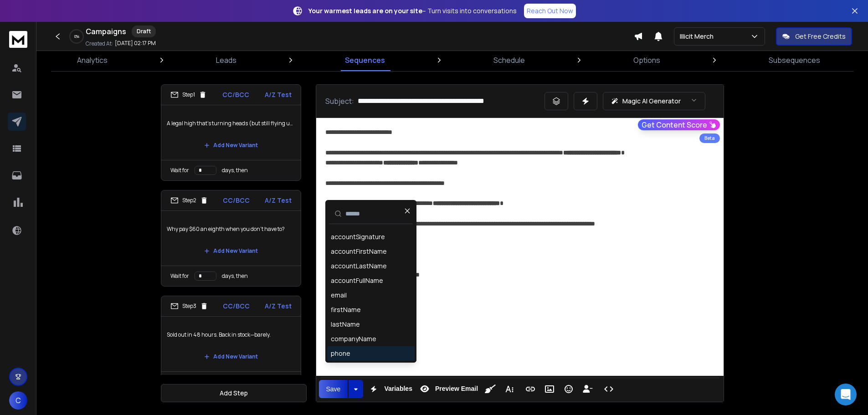  Describe the element at coordinates (646, 60) in the screenshot. I see `a: Options` at that location.